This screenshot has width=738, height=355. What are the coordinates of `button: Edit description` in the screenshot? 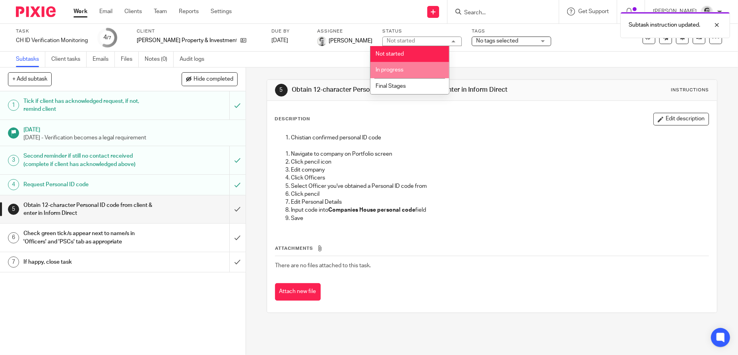 It's located at (682, 119).